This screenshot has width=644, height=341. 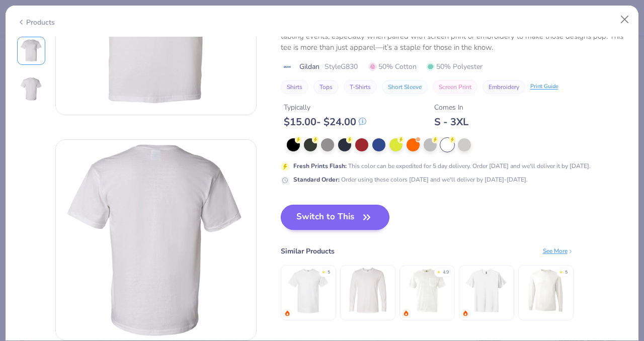 I want to click on button: T-Shirts, so click(x=360, y=87).